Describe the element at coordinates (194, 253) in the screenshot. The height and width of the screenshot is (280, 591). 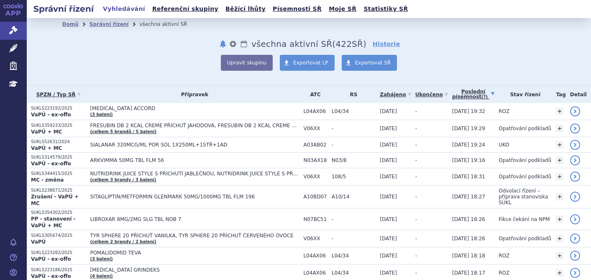
I see `span: POMALIDOMID TEVA` at that location.